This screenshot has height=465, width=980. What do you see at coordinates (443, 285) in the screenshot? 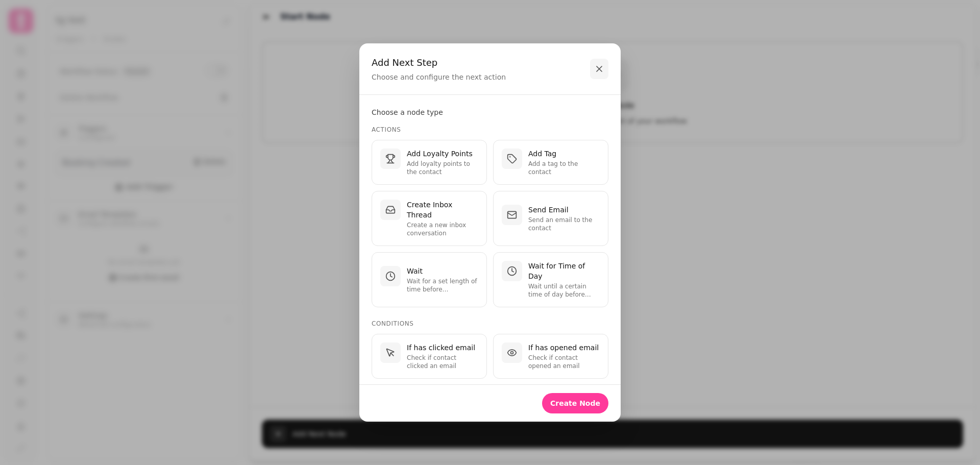
I see `p: Wait for a set length of time before continuing.` at bounding box center [443, 285].